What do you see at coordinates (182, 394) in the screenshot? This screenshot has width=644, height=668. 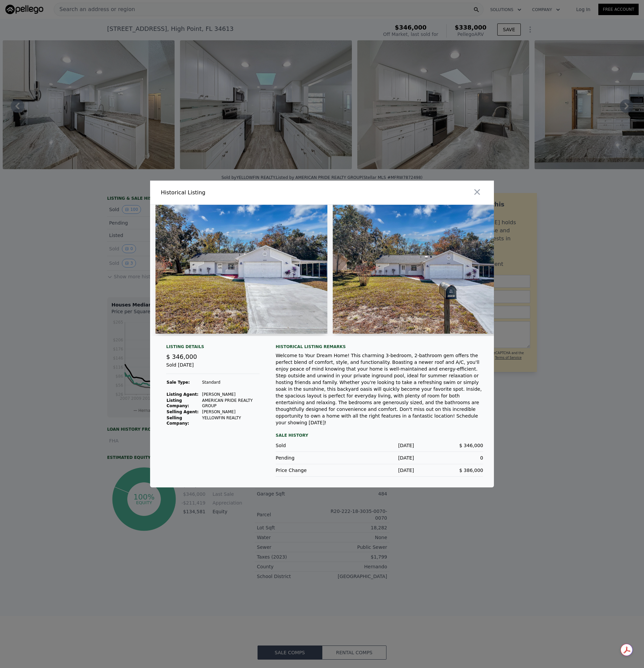 I see `strong: Listing Agent:` at bounding box center [182, 394].